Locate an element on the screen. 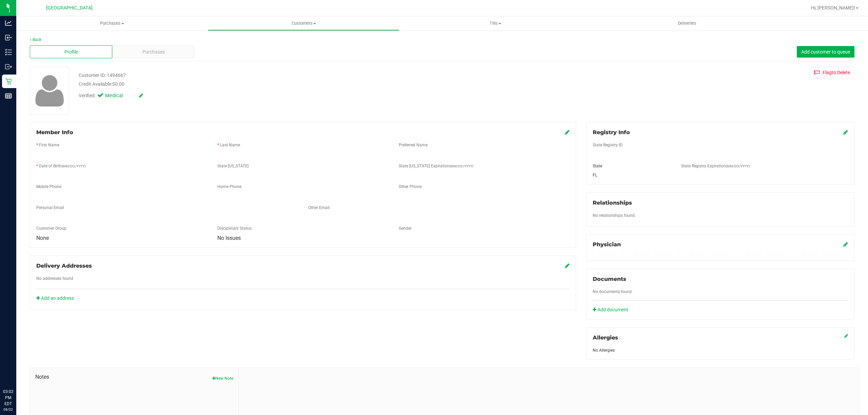 The width and height of the screenshot is (868, 415). span: No Issues is located at coordinates (229, 238).